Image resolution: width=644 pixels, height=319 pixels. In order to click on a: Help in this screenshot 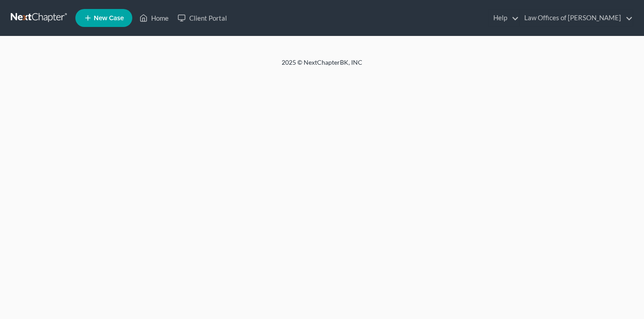, I will do `click(504, 18)`.